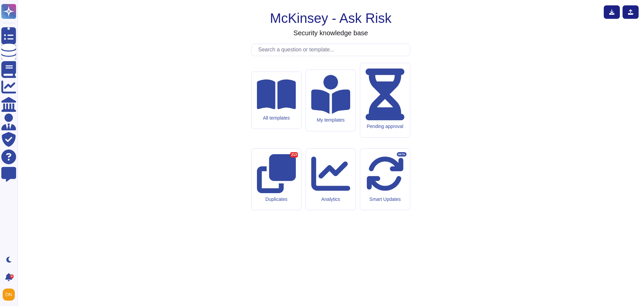 This screenshot has width=644, height=306. I want to click on h3: Security knowledge base, so click(331, 33).